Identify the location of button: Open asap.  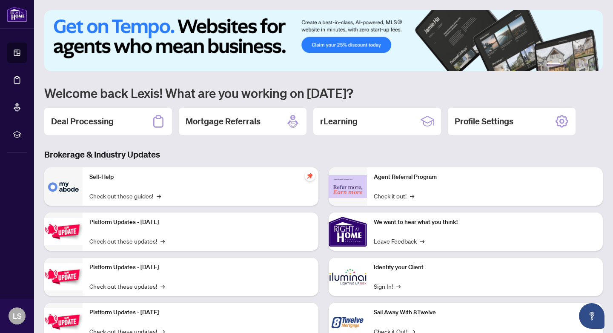
(592, 316).